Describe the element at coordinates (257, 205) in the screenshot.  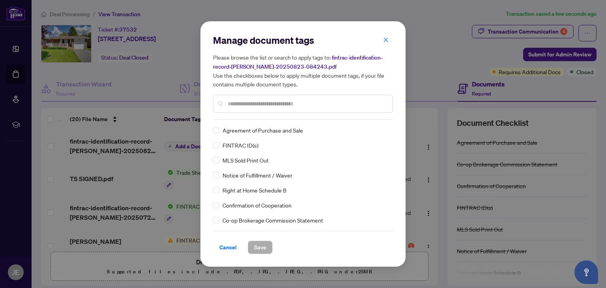
I see `span: Confirmation of Cooperation` at that location.